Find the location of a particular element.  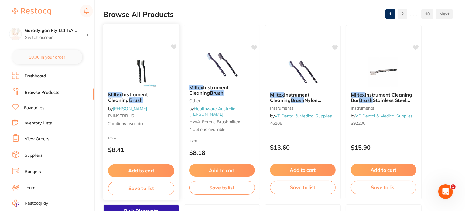

b: Miltex Instrument Cleaning Brush Nylon Bristles is located at coordinates (303, 98).